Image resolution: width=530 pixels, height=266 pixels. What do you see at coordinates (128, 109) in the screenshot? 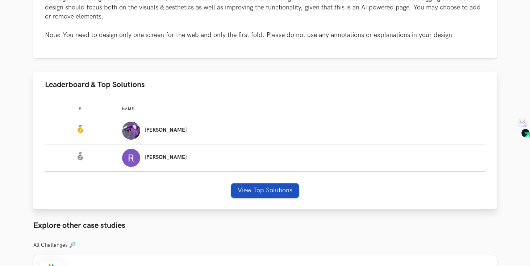
I see `span: Name` at bounding box center [128, 109].